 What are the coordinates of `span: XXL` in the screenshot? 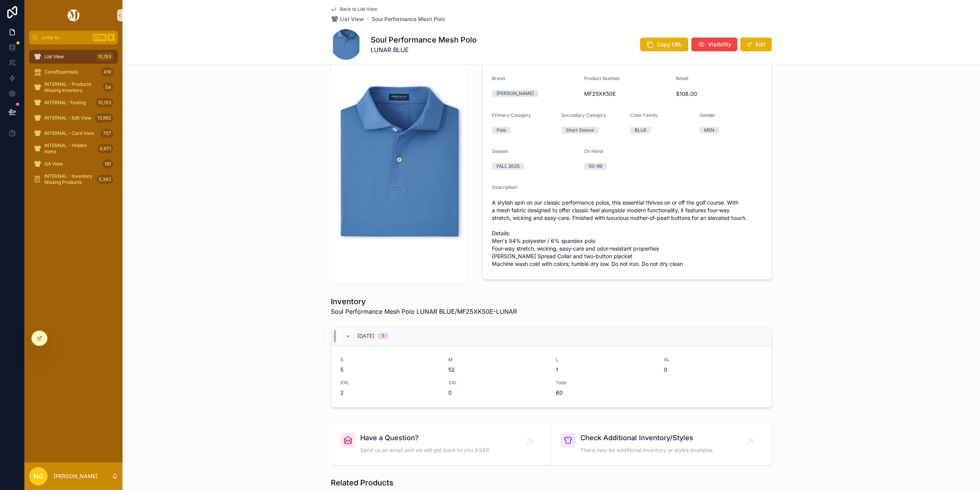 It's located at (390, 382).